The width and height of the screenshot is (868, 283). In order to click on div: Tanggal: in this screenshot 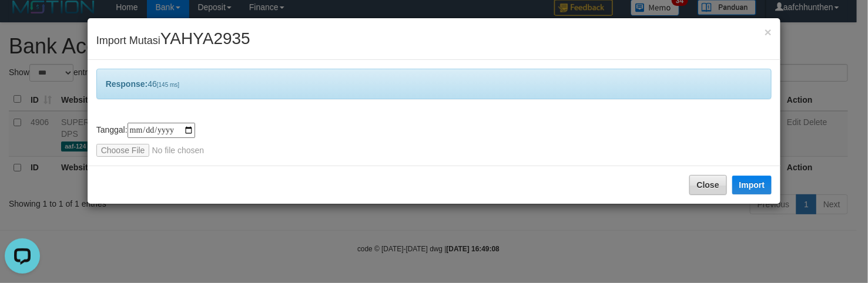, I will do `click(434, 140)`.